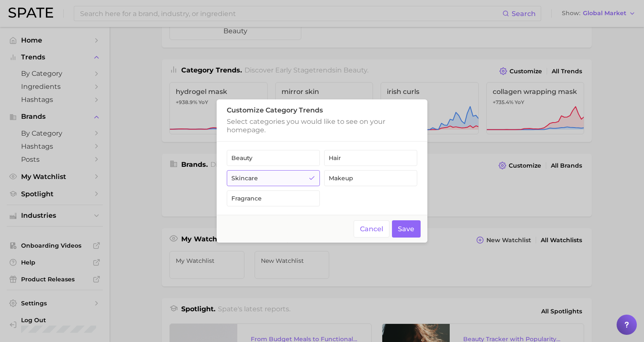  What do you see at coordinates (372, 229) in the screenshot?
I see `button: Cancel` at bounding box center [372, 229].